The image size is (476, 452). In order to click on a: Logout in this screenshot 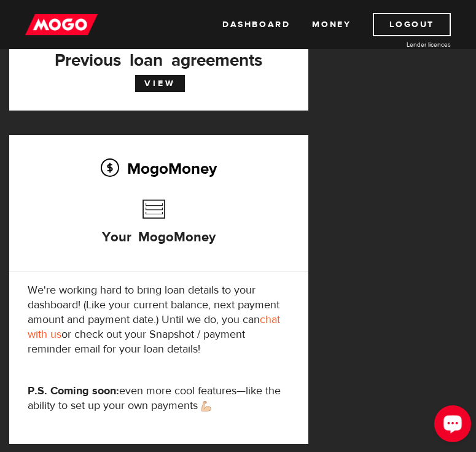, I will do `click(411, 24)`.